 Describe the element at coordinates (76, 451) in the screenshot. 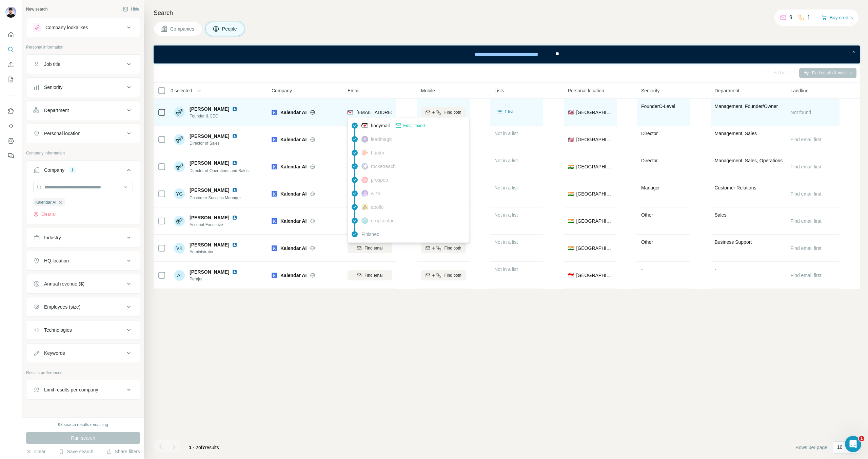

I see `button: Save search` at that location.